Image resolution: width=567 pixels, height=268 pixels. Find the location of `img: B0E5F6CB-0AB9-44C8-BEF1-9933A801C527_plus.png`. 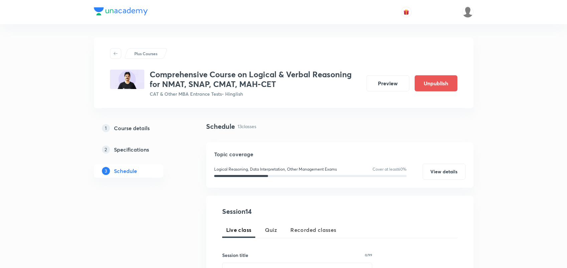

img: B0E5F6CB-0AB9-44C8-BEF1-9933A801C527_plus.png is located at coordinates (127, 79).